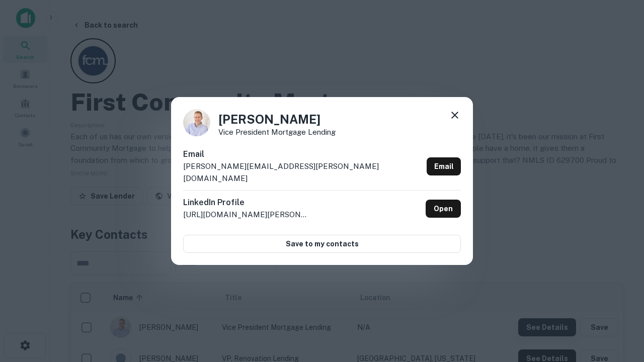 This screenshot has width=644, height=362. What do you see at coordinates (443, 208) in the screenshot?
I see `a: Open` at bounding box center [443, 208].